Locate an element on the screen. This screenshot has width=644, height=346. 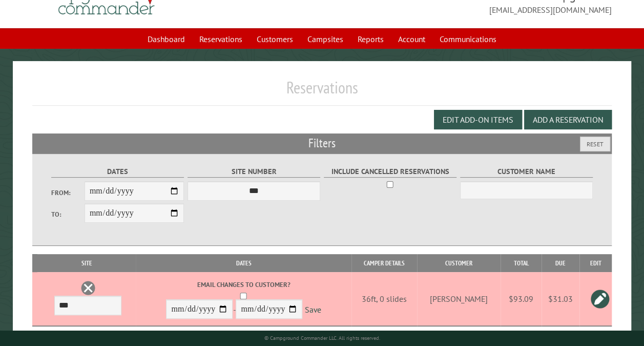
label: Include Cancelled Reservations is located at coordinates (390, 171).